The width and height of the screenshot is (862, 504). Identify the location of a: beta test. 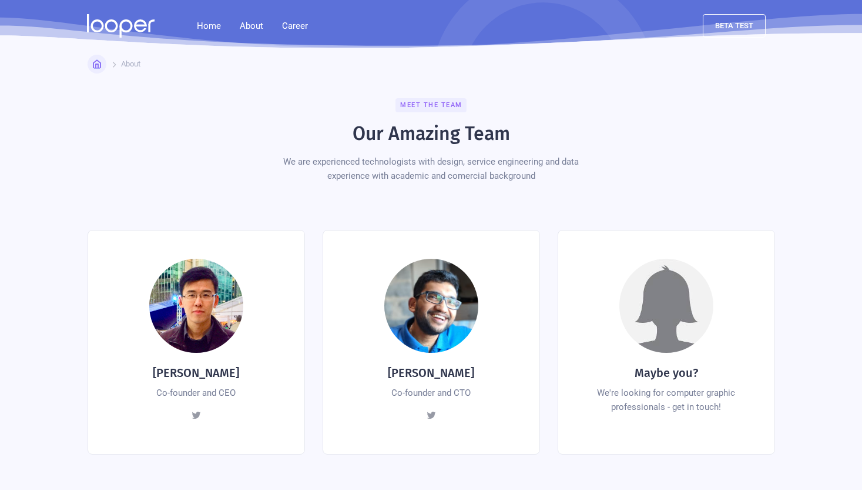
(734, 26).